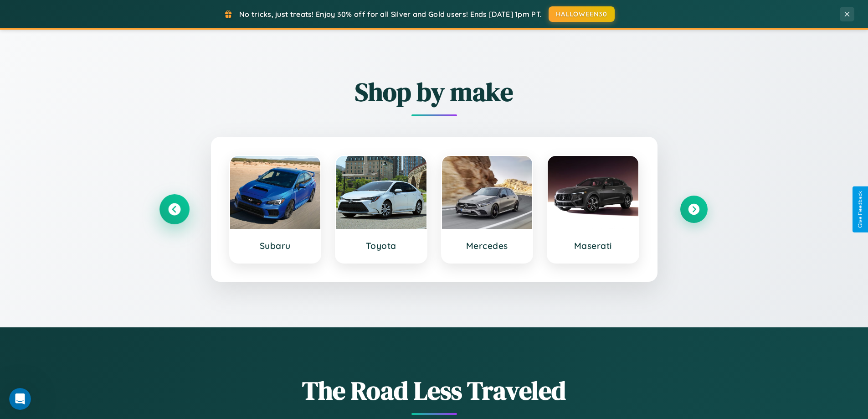 The image size is (868, 419). What do you see at coordinates (860, 209) in the screenshot?
I see `div: Give Feedback` at bounding box center [860, 209].